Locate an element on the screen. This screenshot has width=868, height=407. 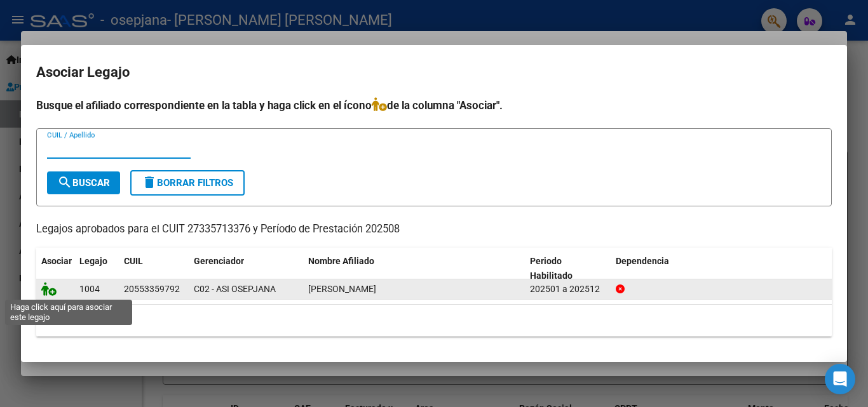
span: Legajo is located at coordinates (93, 261).